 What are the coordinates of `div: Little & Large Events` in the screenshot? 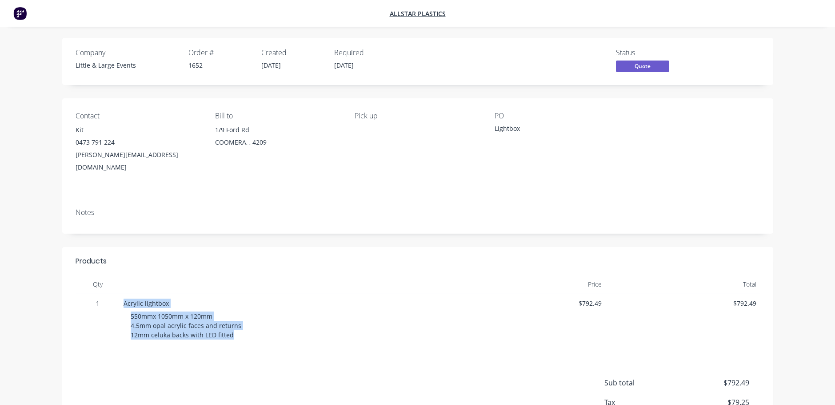 It's located at (127, 65).